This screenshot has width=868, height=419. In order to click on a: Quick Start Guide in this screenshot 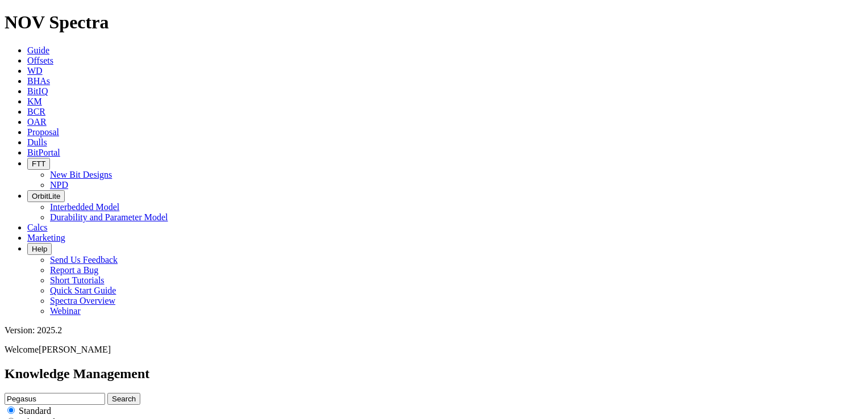, I will do `click(83, 290)`.